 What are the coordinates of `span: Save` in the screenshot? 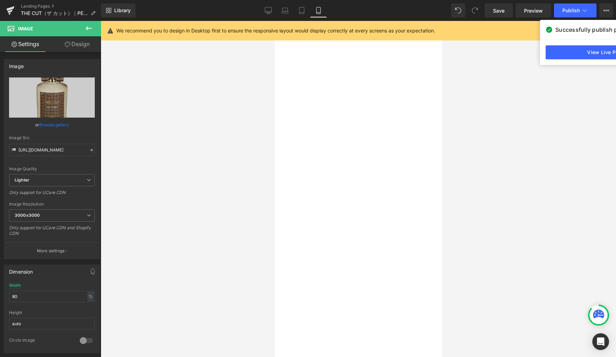 It's located at (499, 10).